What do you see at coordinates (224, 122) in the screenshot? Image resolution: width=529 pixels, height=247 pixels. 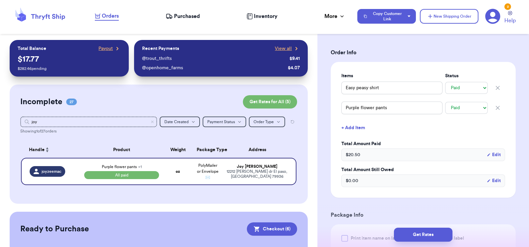 I see `button: Payment Status` at bounding box center [224, 122].